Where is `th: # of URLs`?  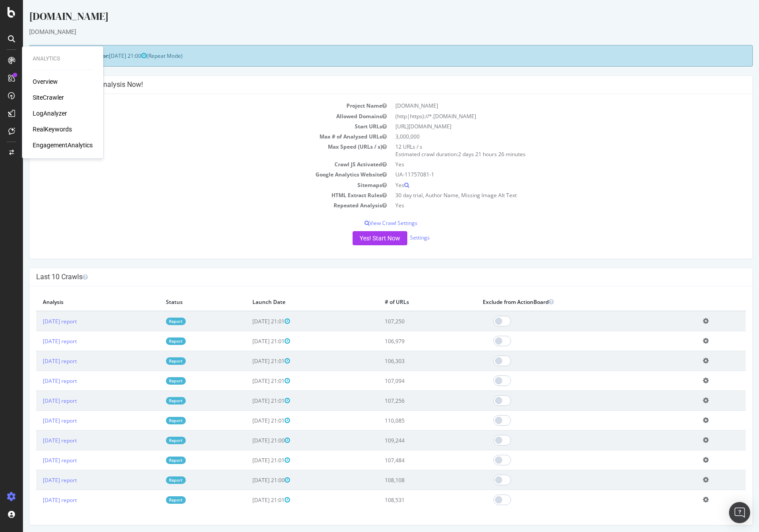 th: # of URLs is located at coordinates (405, 301).